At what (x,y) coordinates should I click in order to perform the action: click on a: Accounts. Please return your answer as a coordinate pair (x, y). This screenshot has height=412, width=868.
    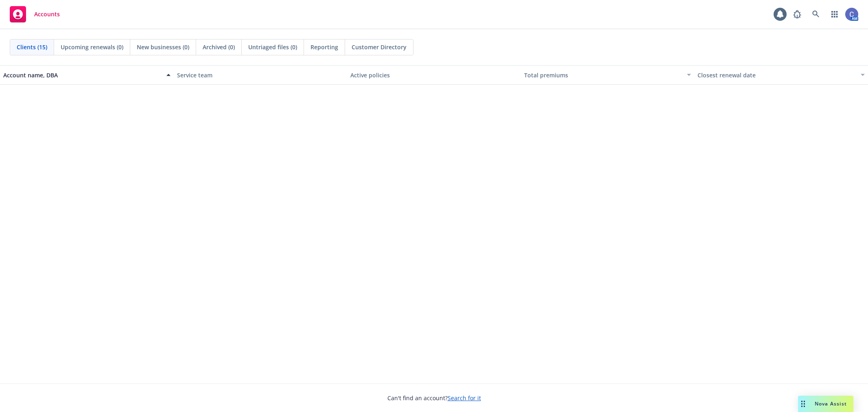
    Looking at the image, I should click on (35, 14).